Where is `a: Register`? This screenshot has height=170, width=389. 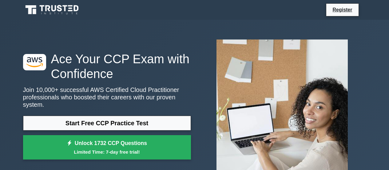
a: Register is located at coordinates (343, 10).